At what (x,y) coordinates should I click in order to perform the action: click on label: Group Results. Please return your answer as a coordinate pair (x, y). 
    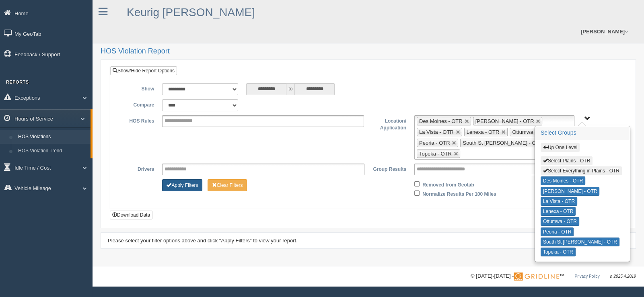
    Looking at the image, I should click on (389, 168).